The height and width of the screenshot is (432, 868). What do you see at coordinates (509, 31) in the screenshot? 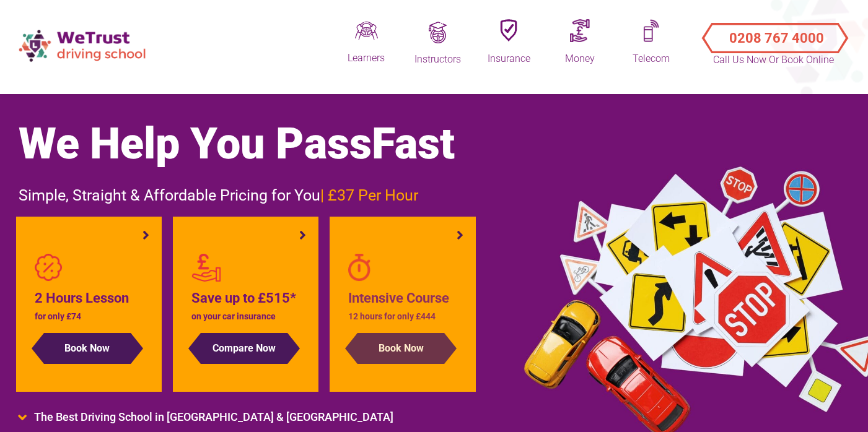
I see `img: Insuranceq.png` at bounding box center [509, 31].